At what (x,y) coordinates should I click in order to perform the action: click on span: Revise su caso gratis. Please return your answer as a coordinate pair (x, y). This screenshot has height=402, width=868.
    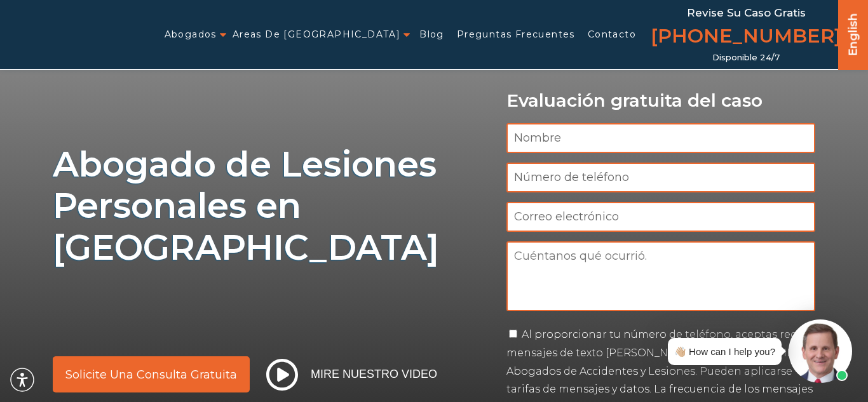
    Looking at the image, I should click on (746, 13).